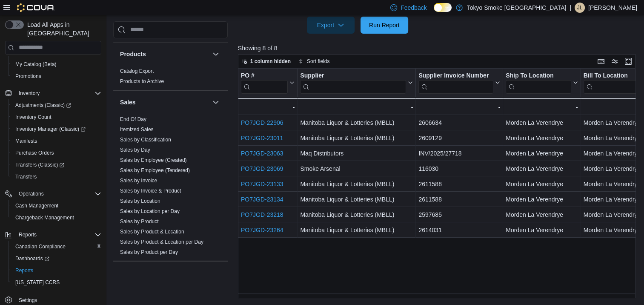 The image size is (644, 305). I want to click on a: Sales by Employee (Tendered), so click(155, 170).